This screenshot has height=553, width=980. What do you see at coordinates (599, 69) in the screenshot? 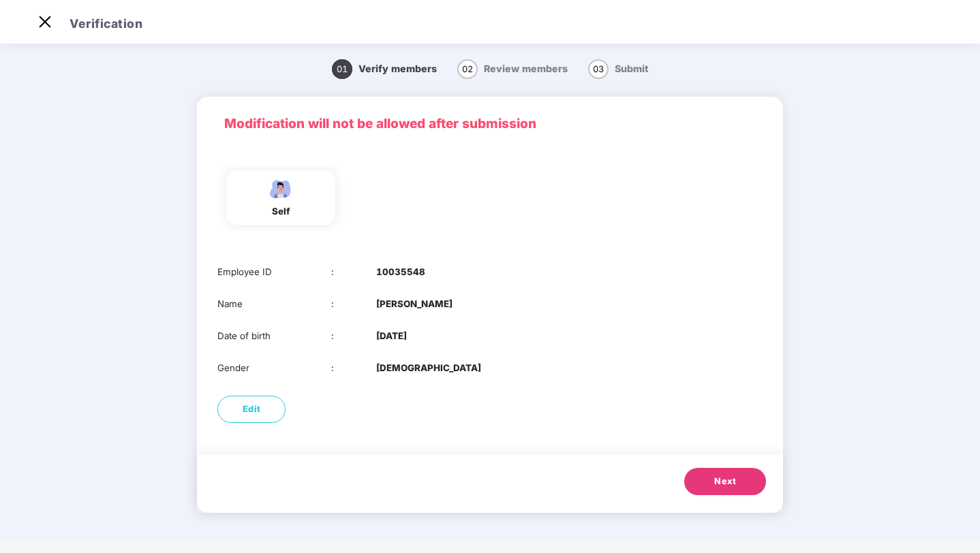
I see `span: 03` at bounding box center [599, 69].